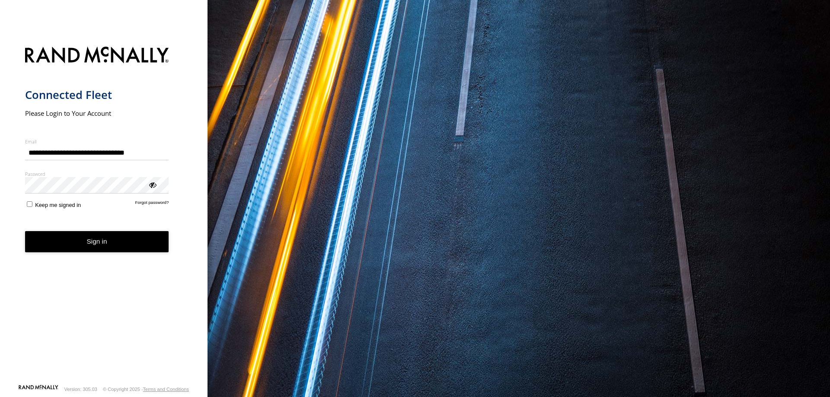 Image resolution: width=830 pixels, height=397 pixels. What do you see at coordinates (146, 390) in the screenshot?
I see `div: © Copyright 2025 -` at bounding box center [146, 390].